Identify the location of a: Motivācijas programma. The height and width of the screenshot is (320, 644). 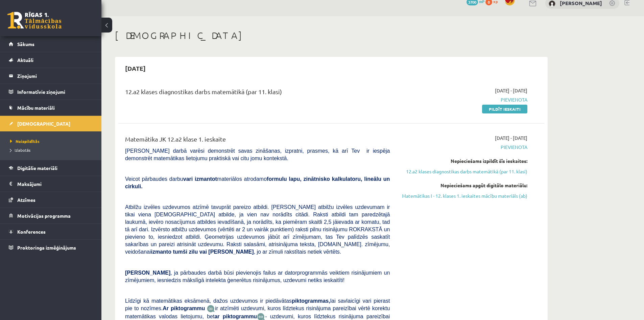
(51, 215).